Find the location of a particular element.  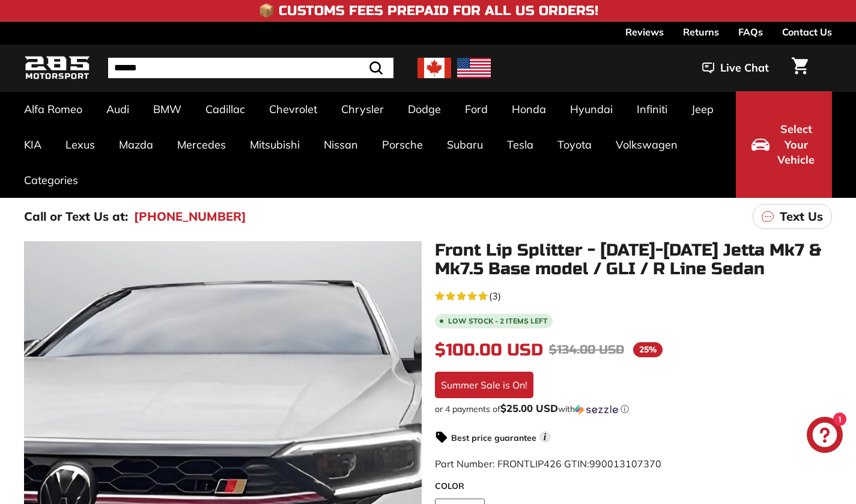

span: $25.00 USD is located at coordinates (529, 407).